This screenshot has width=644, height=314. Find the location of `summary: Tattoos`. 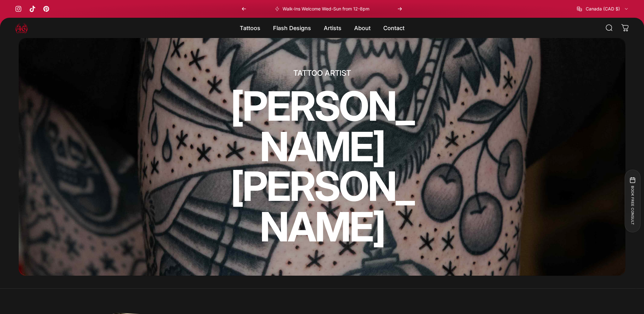

summary: Tattoos is located at coordinates (250, 28).